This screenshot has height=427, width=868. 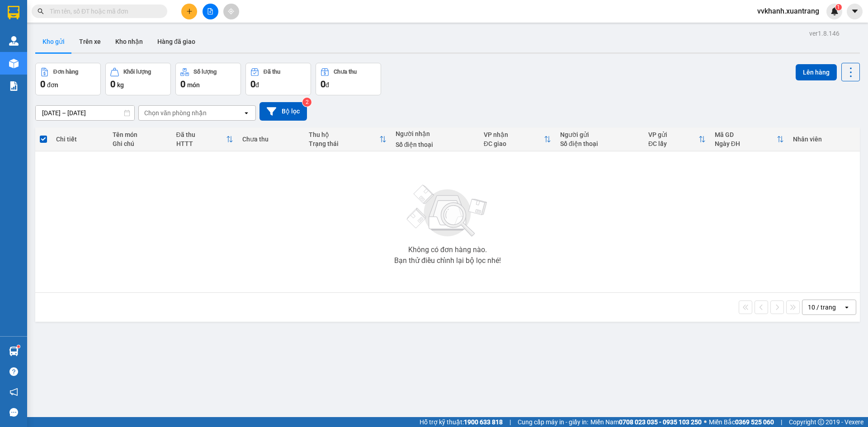 What do you see at coordinates (816, 73) in the screenshot?
I see `button: Lên hàng` at bounding box center [816, 73].